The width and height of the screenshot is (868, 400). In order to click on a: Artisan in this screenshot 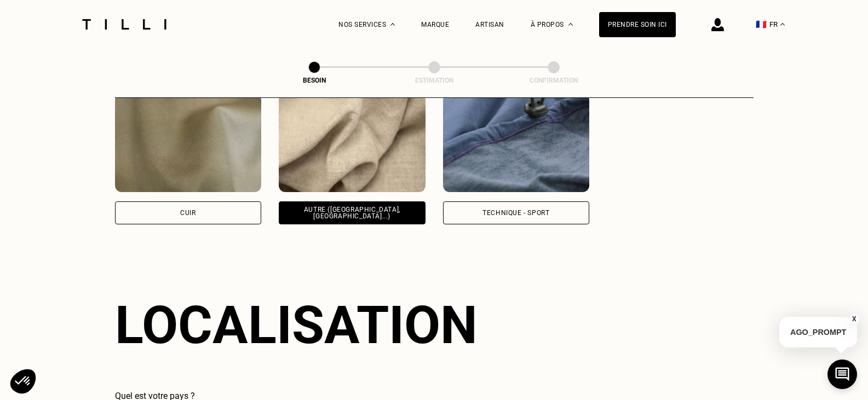, I will do `click(490, 24)`.